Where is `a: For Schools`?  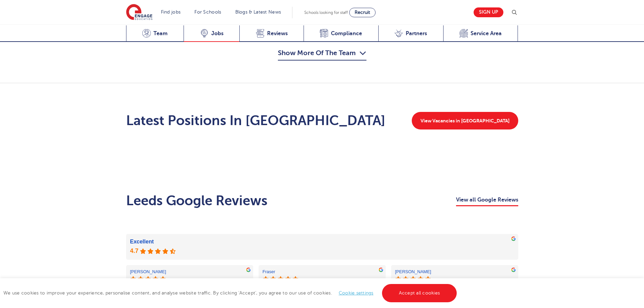
a: For Schools is located at coordinates (208, 12).